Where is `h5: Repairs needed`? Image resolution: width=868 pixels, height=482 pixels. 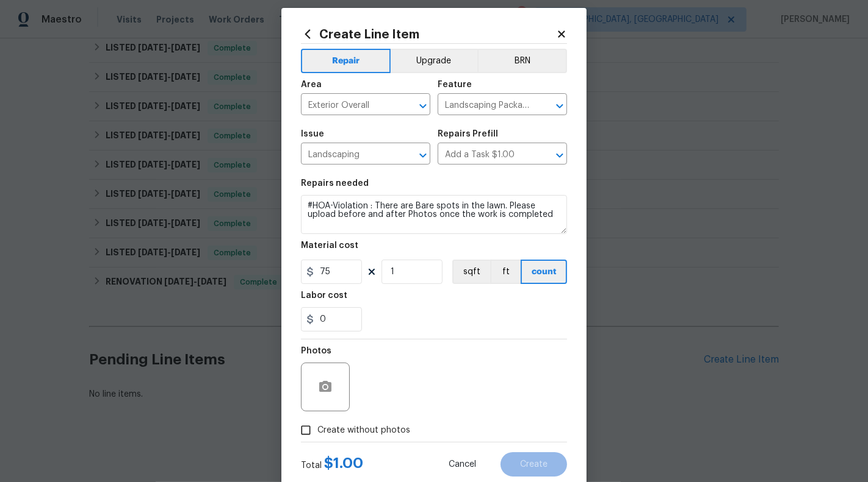 h5: Repairs needed is located at coordinates (335, 184).